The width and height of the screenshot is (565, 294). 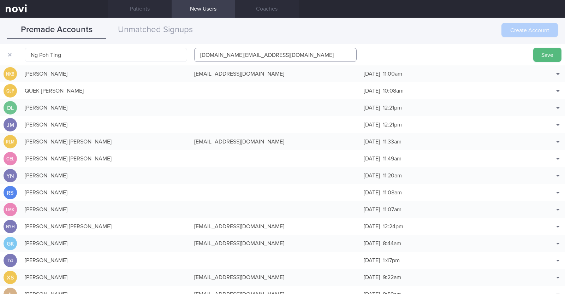 I want to click on div: GK, so click(x=10, y=243).